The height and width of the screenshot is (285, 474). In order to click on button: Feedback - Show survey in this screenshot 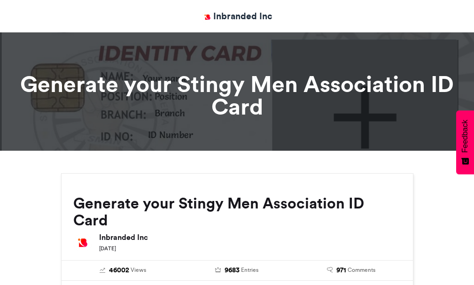, I will do `click(465, 142)`.